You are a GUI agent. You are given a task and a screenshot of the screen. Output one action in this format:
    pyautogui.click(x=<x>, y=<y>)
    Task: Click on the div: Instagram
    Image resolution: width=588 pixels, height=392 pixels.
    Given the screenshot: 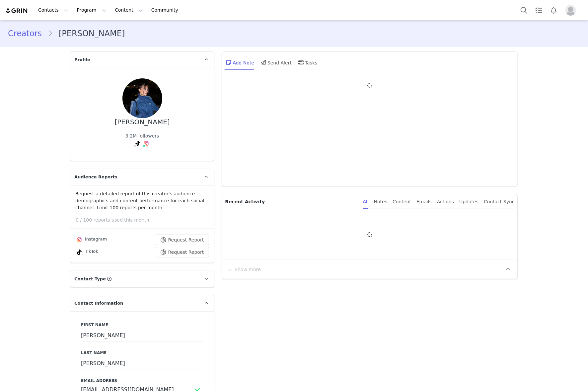 What is the action you would take?
    pyautogui.click(x=91, y=240)
    